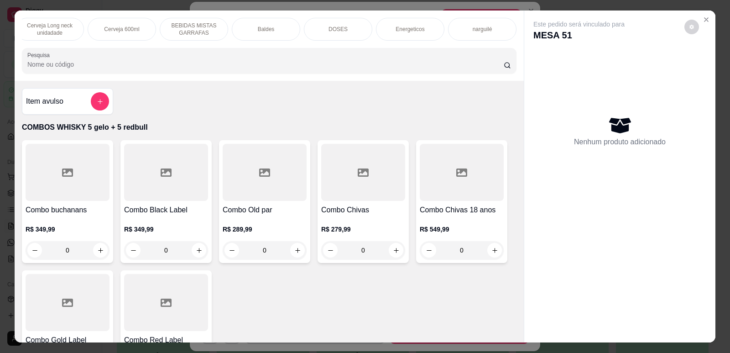  Describe the element at coordinates (166, 340) in the screenshot. I see `h4: Combo Red Label` at that location.